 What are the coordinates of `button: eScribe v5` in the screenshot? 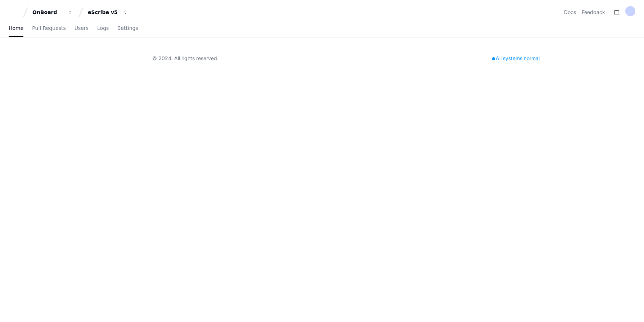 It's located at (108, 12).